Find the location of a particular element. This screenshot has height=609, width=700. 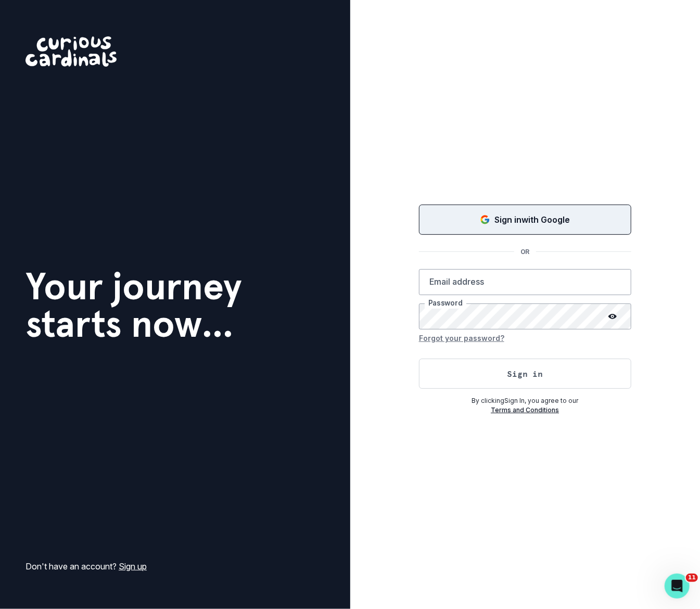

button: Forgot your password? is located at coordinates (461, 338).